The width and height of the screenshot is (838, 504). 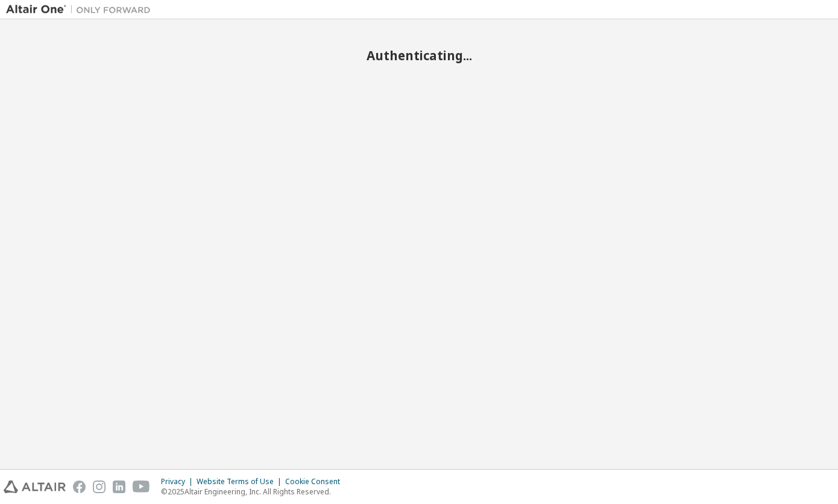 What do you see at coordinates (254, 491) in the screenshot?
I see `p: © 2025 Altair Engineering, Inc. All Rights Reserved.` at bounding box center [254, 491].